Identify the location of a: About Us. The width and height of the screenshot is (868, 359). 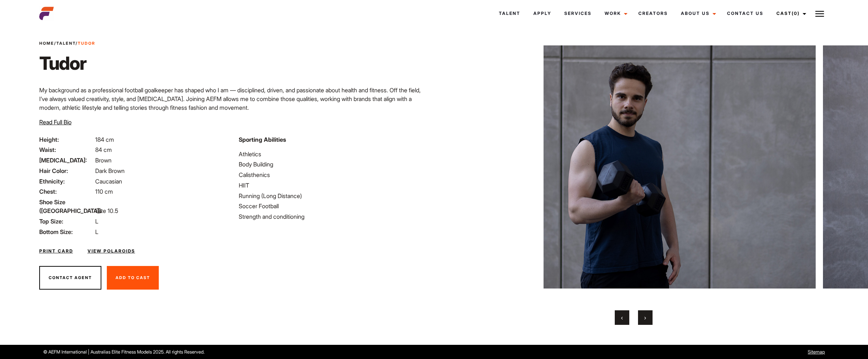
(697, 13).